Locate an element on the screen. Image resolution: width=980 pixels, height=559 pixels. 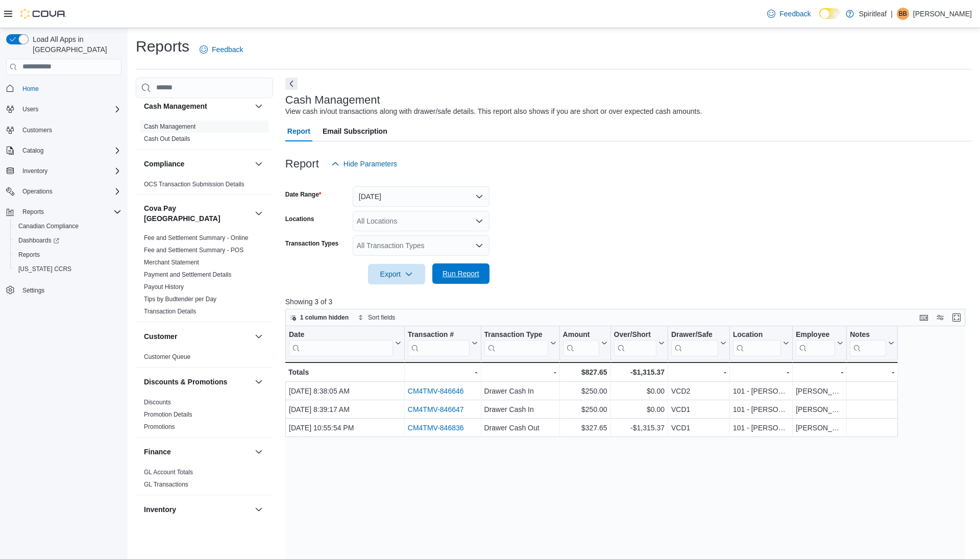
span: Fee and Settlement Summary - Online is located at coordinates (196, 238).